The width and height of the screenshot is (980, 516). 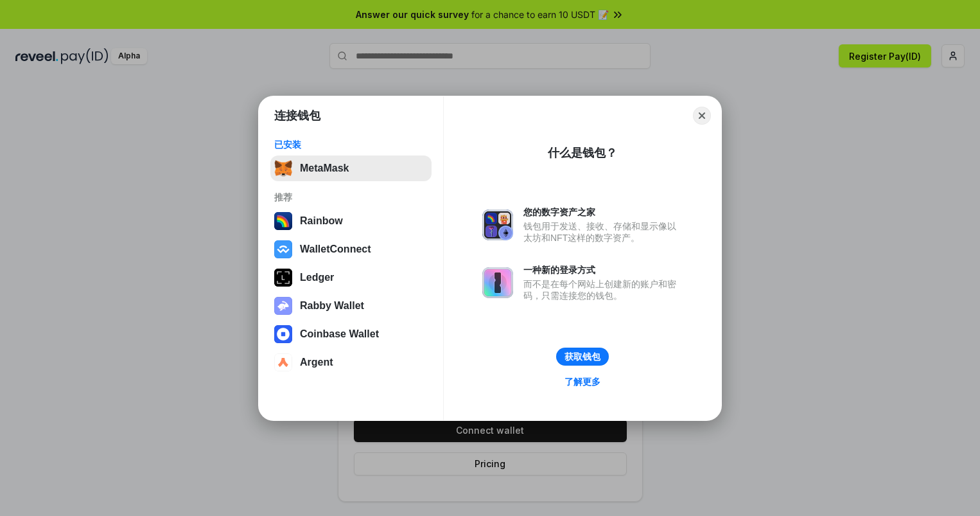 What do you see at coordinates (283, 278) in the screenshot?
I see `img: svg+xml,%3Csvg%20xmlns%3D%22http%3A%2F%2Fwww.w3.org%2F2000%2Fsvg%22%20width%3D%2228%22%20height%3...` at bounding box center [283, 278].